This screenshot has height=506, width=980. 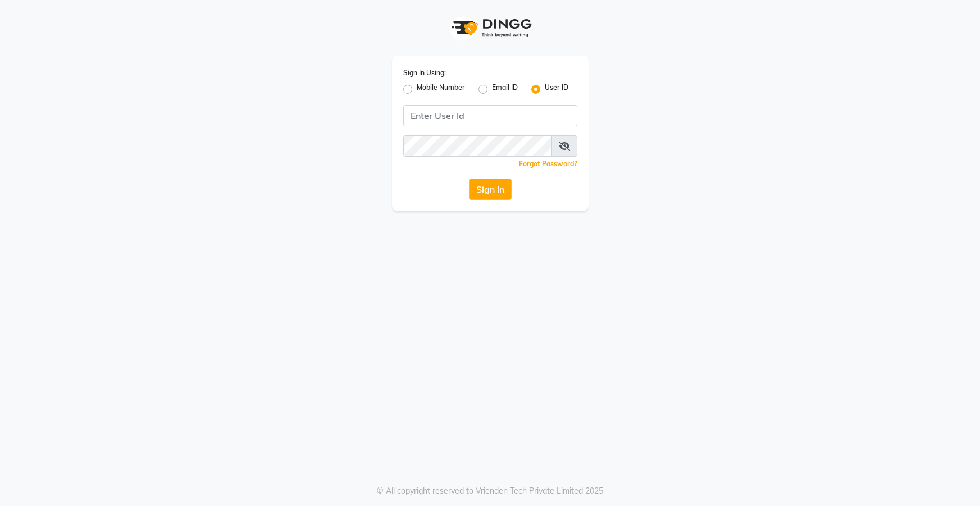 What do you see at coordinates (490, 189) in the screenshot?
I see `button: Sign In` at bounding box center [490, 189].